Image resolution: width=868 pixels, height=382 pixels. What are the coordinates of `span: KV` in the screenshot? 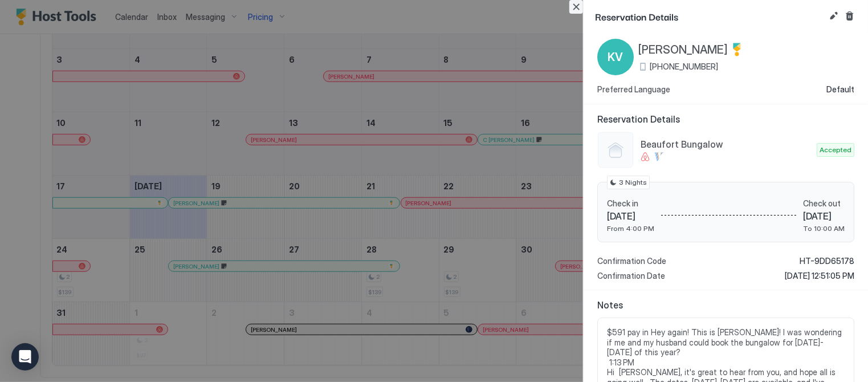 It's located at (616, 57).